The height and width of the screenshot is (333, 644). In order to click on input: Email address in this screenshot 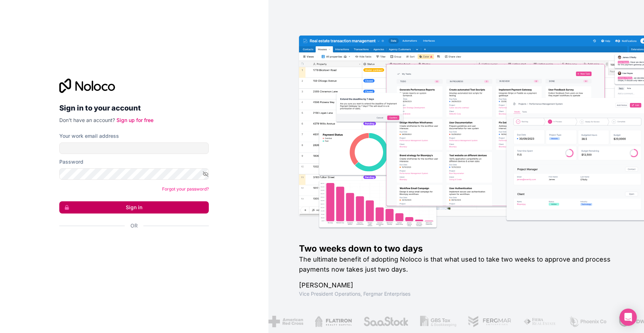, I will do `click(134, 148)`.